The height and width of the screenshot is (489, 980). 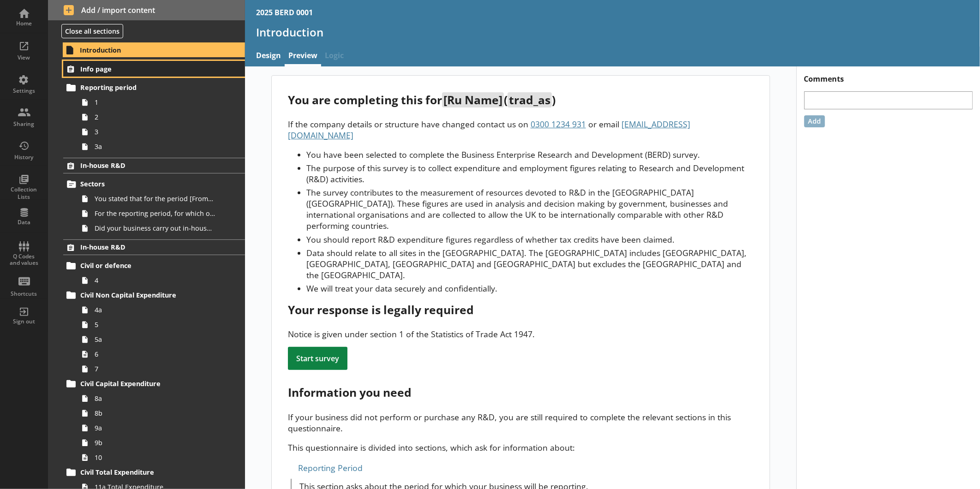 What do you see at coordinates (156, 117) in the screenshot?
I see `li: Reporting period1233a` at bounding box center [156, 117].